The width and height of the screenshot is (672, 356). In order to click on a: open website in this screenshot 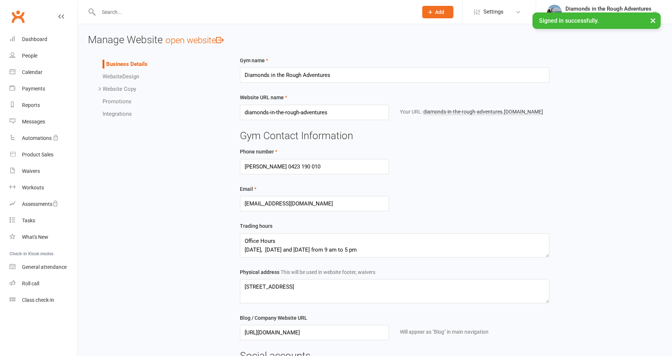, I will do `click(194, 40)`.